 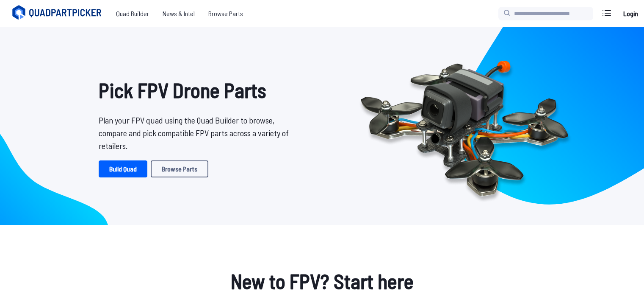 What do you see at coordinates (179, 14) in the screenshot?
I see `a: News & Intel` at bounding box center [179, 14].